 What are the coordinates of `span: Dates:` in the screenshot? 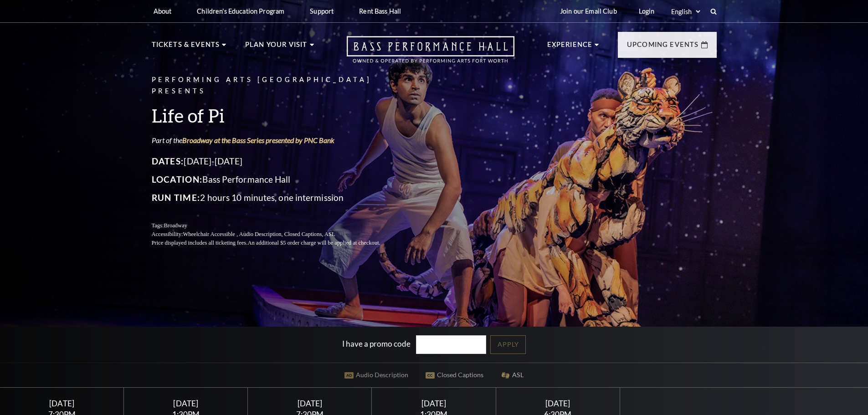 It's located at (168, 161).